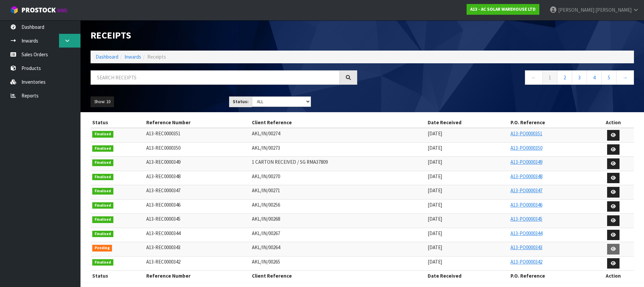 This screenshot has width=644, height=287. I want to click on a: Dashboard, so click(107, 56).